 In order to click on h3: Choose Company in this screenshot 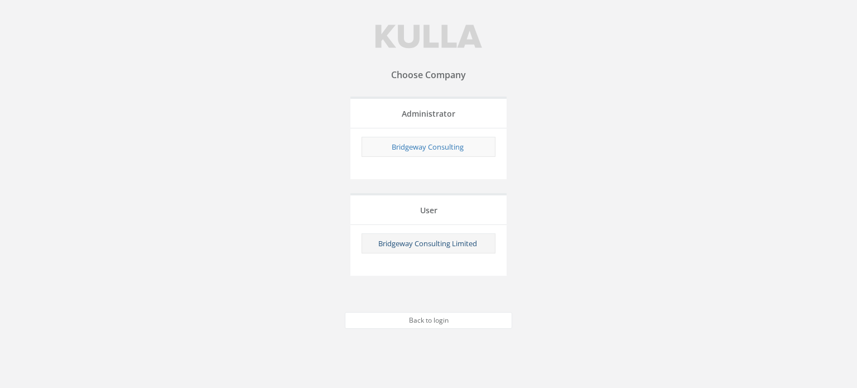, I will do `click(428, 75)`.